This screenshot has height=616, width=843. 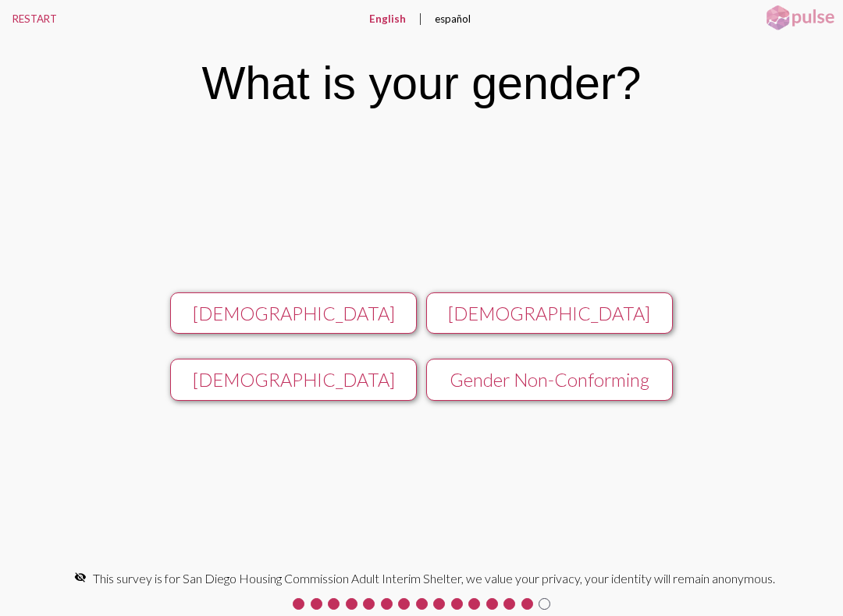 I want to click on mat-icon: visibility_off, so click(x=81, y=577).